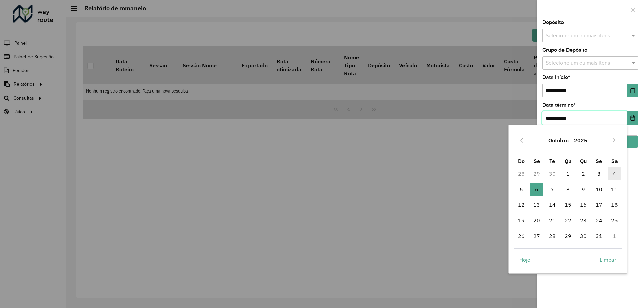 The height and width of the screenshot is (308, 644). Describe the element at coordinates (522, 189) in the screenshot. I see `td: 5` at that location.